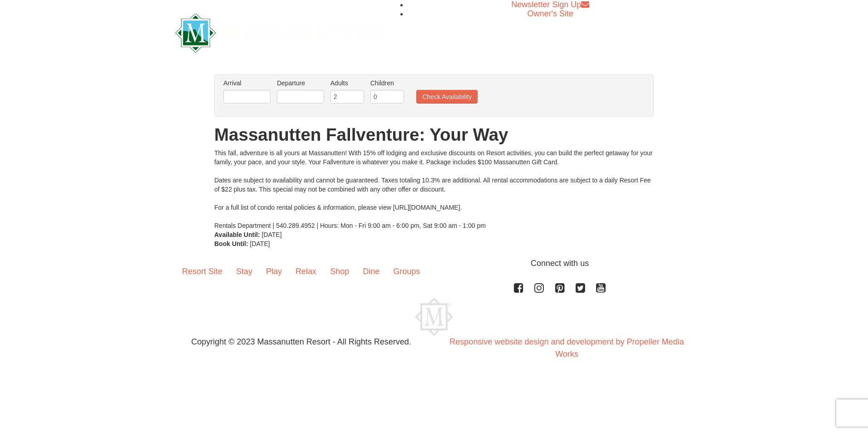 This screenshot has height=433, width=868. What do you see at coordinates (434, 135) in the screenshot?
I see `h1: Massanutten Fallventure: Your Way` at bounding box center [434, 135].